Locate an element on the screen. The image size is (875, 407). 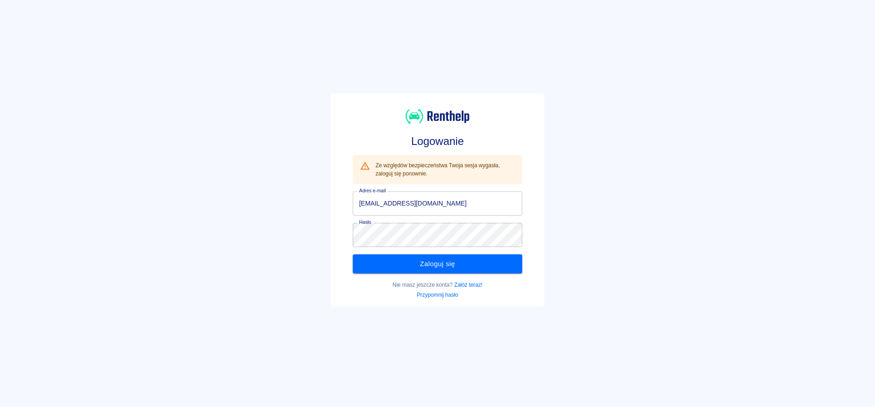
p: Nie masz jeszcze konta? is located at coordinates (438, 285).